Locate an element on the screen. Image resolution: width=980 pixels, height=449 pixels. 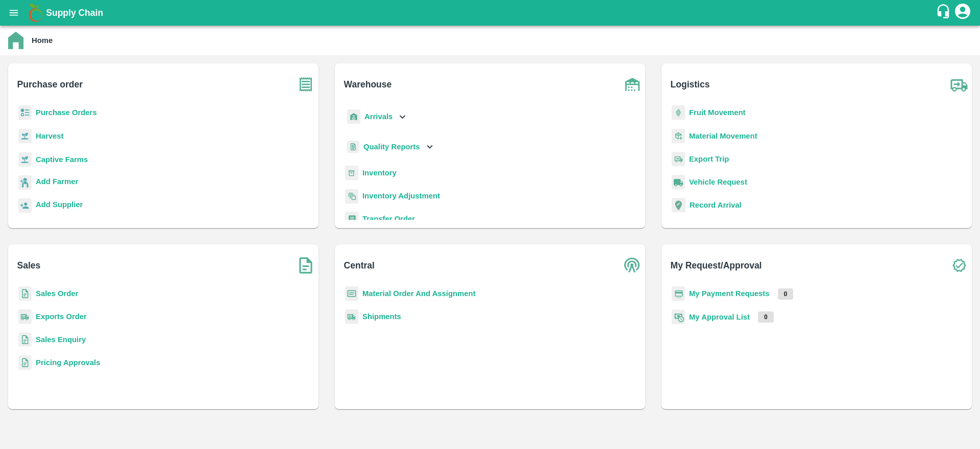
a: My Payment Requests is located at coordinates (729, 294).